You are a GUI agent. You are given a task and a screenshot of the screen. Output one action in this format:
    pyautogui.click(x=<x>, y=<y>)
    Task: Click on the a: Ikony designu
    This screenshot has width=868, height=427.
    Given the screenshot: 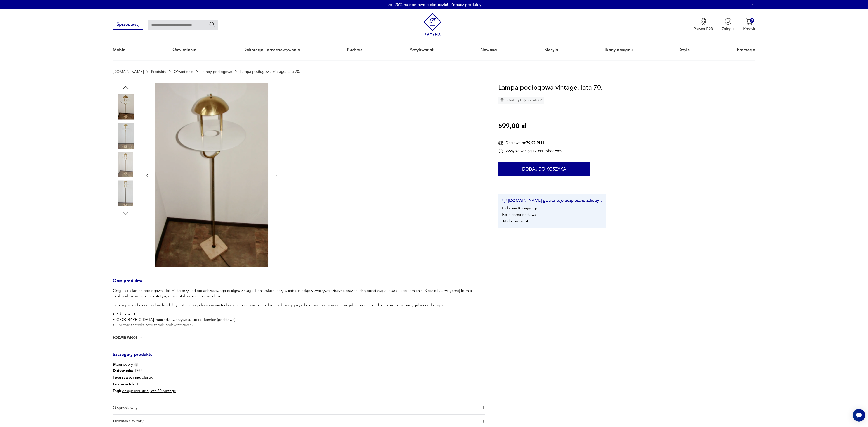 What is the action you would take?
    pyautogui.click(x=619, y=50)
    